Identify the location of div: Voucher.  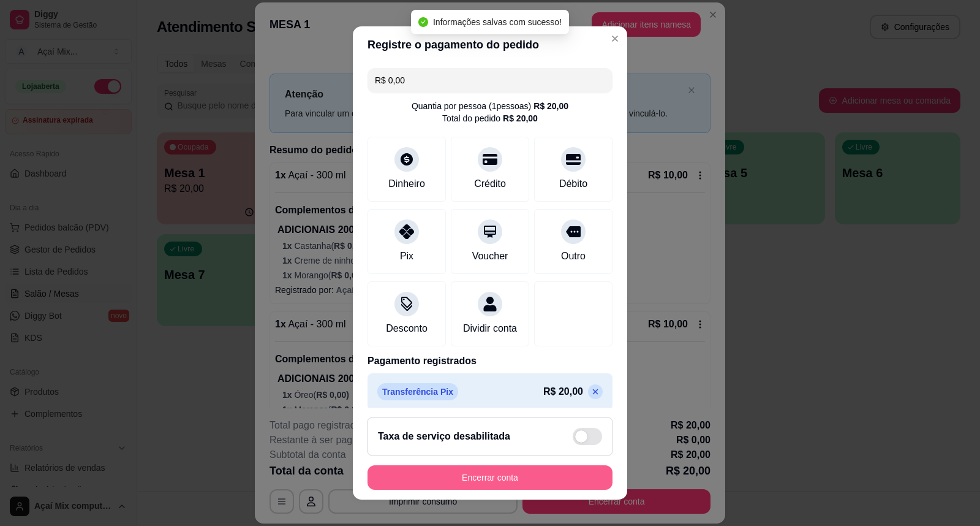
(490, 256).